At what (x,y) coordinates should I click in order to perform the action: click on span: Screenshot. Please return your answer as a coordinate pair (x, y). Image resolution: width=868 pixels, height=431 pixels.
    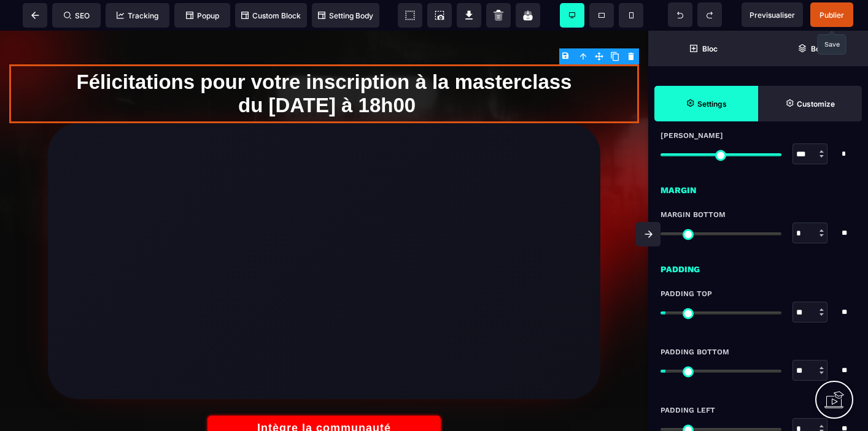
    Looking at the image, I should click on (439, 15).